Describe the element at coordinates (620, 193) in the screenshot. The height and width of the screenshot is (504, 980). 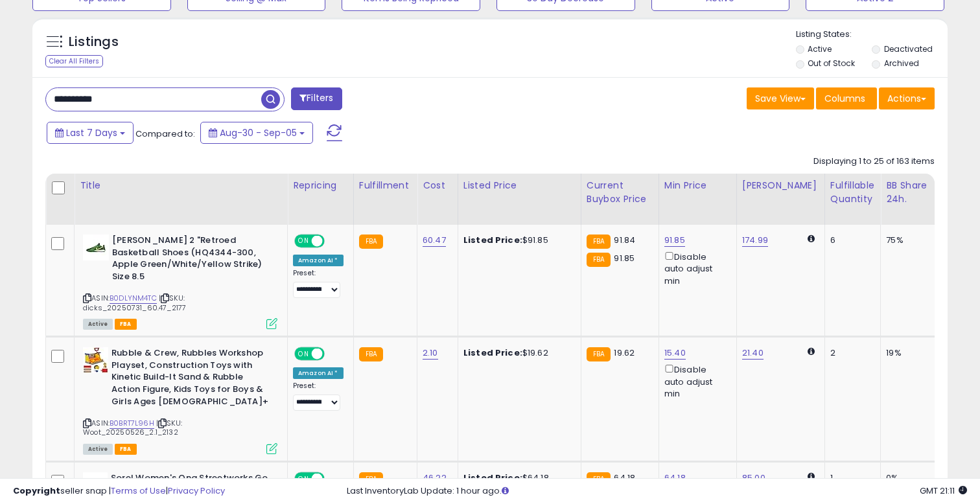
I see `div: Current Buybox Price` at that location.